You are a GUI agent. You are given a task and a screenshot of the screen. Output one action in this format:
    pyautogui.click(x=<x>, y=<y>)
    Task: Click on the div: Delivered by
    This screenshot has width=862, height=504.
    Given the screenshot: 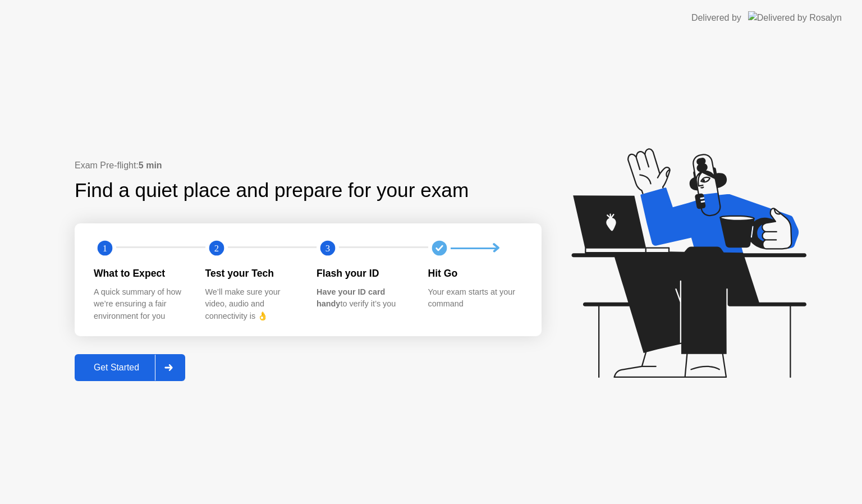 What is the action you would take?
    pyautogui.click(x=716, y=18)
    